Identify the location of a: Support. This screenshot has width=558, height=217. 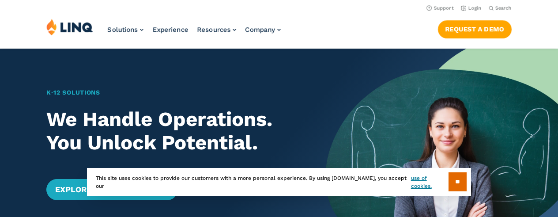
(440, 8).